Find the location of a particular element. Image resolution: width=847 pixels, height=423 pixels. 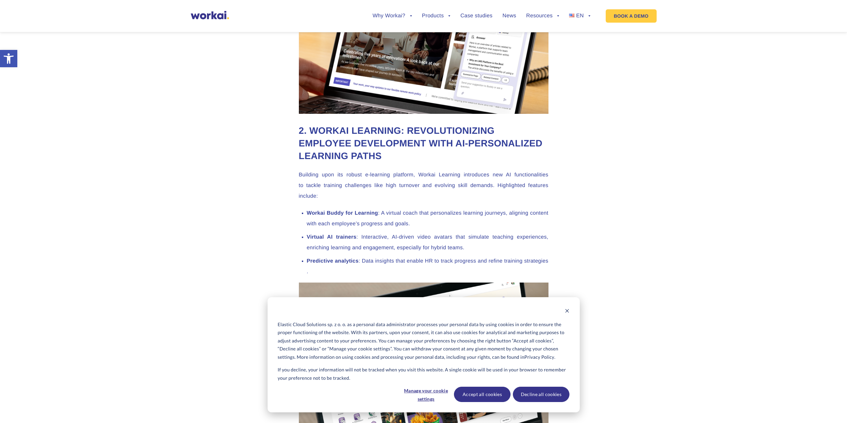

strong: Workai Buddy for Learning is located at coordinates (342, 213).